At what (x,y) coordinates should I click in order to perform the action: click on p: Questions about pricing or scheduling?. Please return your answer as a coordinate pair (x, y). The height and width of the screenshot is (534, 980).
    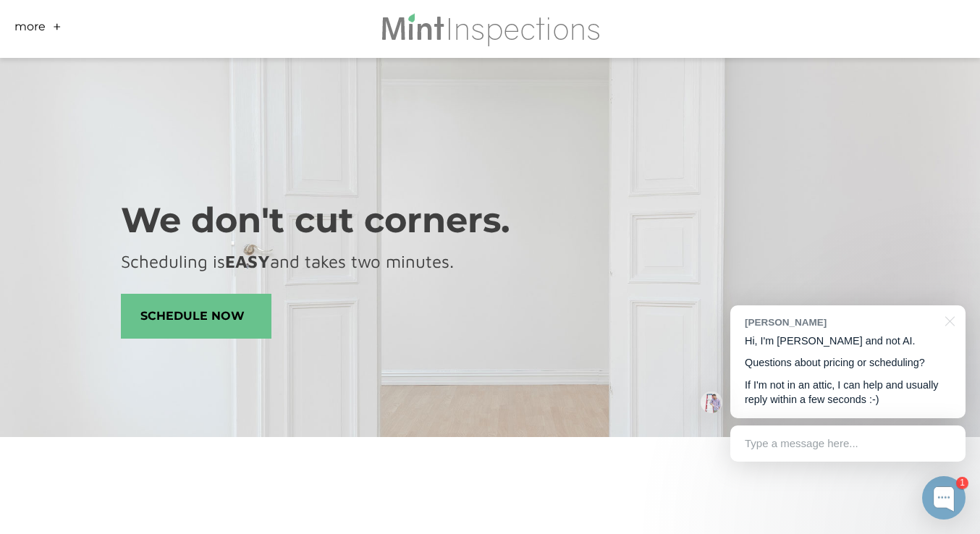
    Looking at the image, I should click on (848, 362).